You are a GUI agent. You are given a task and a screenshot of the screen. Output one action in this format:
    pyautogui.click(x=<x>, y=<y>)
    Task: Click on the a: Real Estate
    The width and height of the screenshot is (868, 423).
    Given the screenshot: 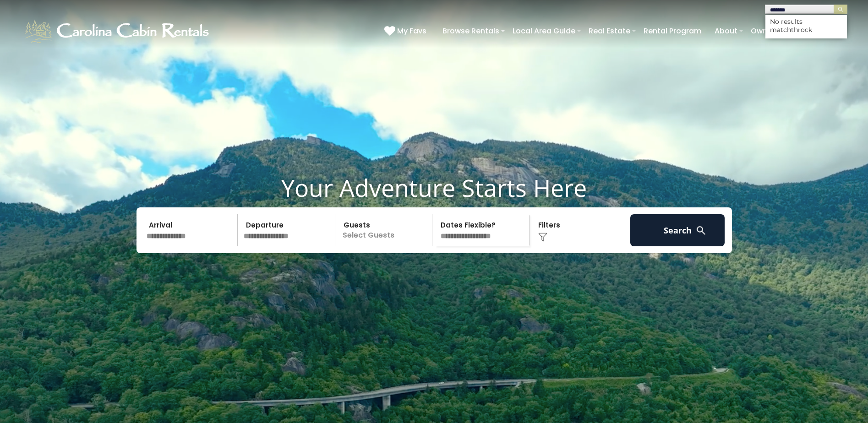 What is the action you would take?
    pyautogui.click(x=609, y=31)
    